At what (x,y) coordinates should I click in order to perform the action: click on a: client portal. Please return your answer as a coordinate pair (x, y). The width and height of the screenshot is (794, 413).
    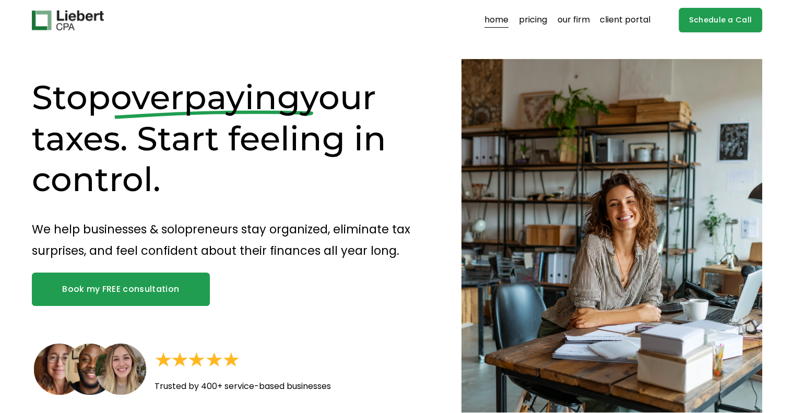
    Looking at the image, I should click on (625, 20).